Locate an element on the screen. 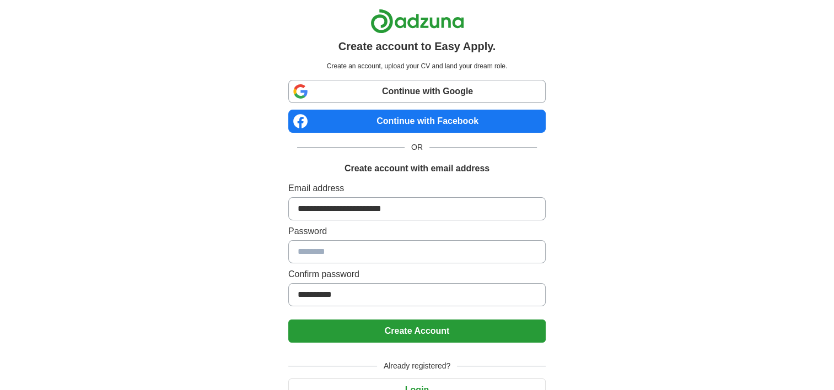 This screenshot has height=390, width=834. button: Create Account is located at coordinates (416, 331).